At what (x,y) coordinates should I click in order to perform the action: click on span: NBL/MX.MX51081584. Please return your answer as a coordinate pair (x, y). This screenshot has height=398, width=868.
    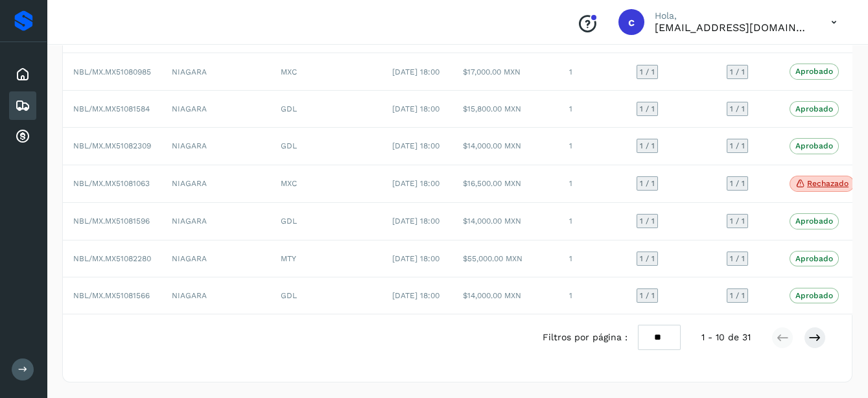
    Looking at the image, I should click on (112, 109).